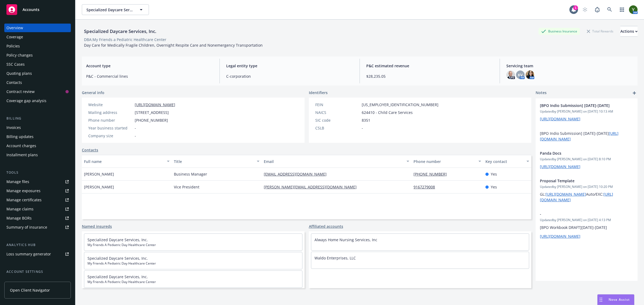 This screenshot has width=644, height=305. Describe the element at coordinates (504, 162) in the screenshot. I see `div: Key contact` at that location.